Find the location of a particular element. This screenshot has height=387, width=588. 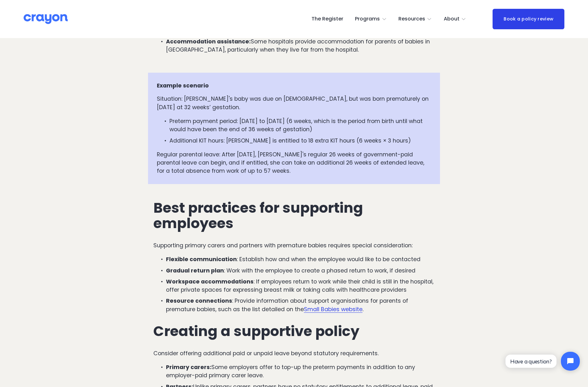

a: The Register is located at coordinates (327, 19).